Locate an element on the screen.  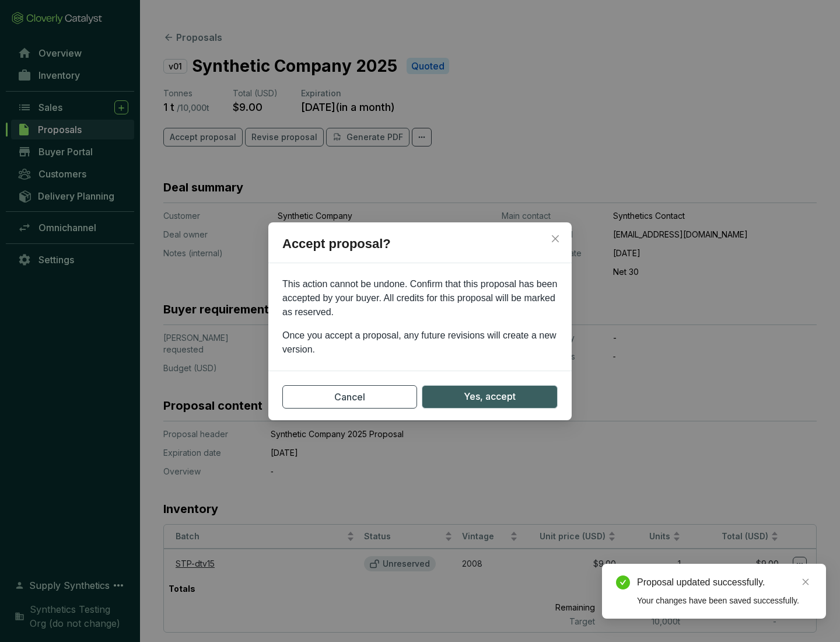
a: Close is located at coordinates (806, 582).